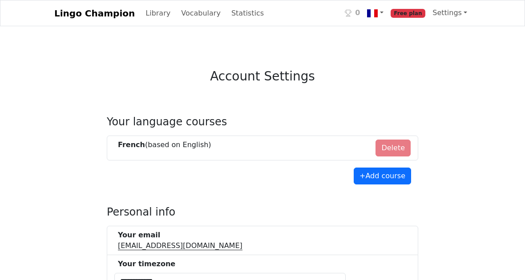  I want to click on strong: French, so click(131, 145).